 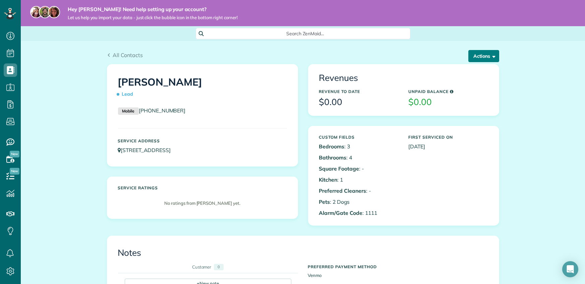 What do you see at coordinates (203, 141) in the screenshot?
I see `h5: Service Address` at bounding box center [203, 141].